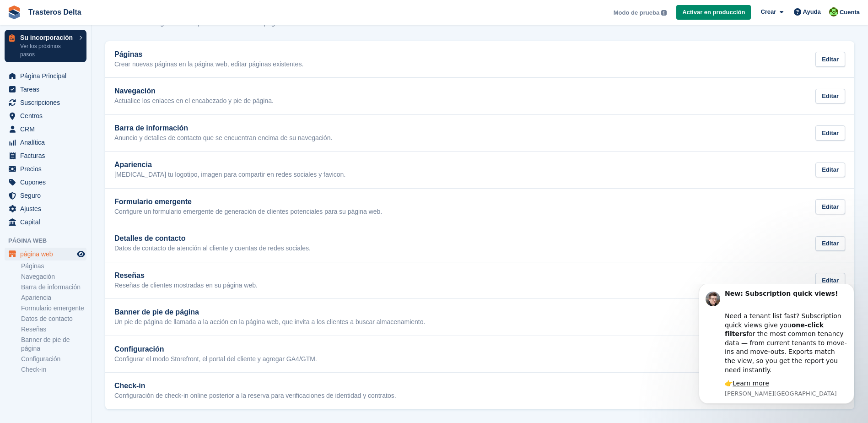  What do you see at coordinates (101, 54) in the screenshot?
I see `div: Need a tenant list fast? Subscription quick views give you for the most common tenancy data — fro...` at bounding box center [101, 54].